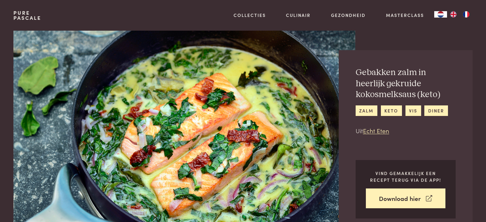 This screenshot has width=486, height=222. Describe the element at coordinates (441, 14) in the screenshot. I see `div: Language` at that location.